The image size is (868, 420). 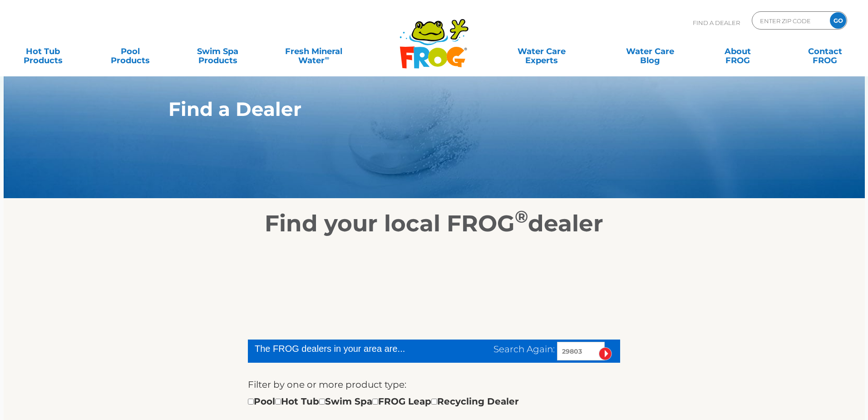 I want to click on p: Find A Dealer, so click(x=716, y=22).